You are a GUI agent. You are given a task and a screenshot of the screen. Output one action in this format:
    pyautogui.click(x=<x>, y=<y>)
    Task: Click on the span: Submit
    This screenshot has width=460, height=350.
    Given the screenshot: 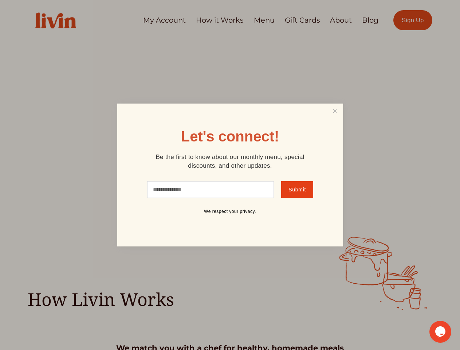 What is the action you would take?
    pyautogui.click(x=297, y=190)
    